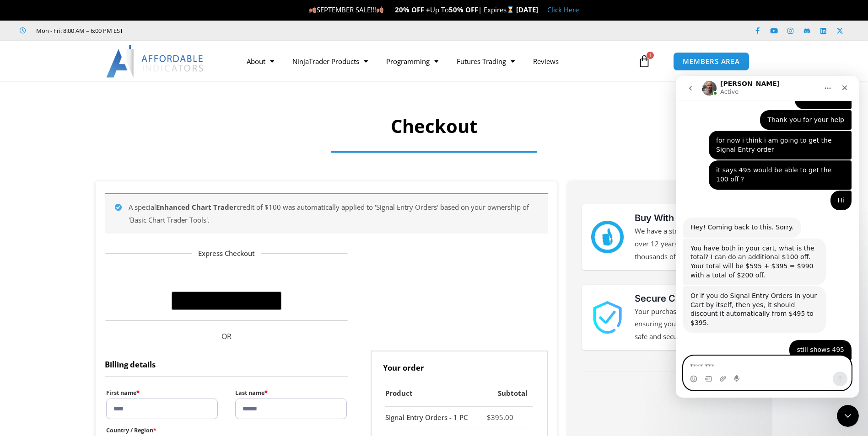 This screenshot has width=868, height=436. What do you see at coordinates (691, 325) in the screenshot?
I see `p: Your purchase is fully protected, ensuring your payment details stay safe and secure.` at bounding box center [691, 325].